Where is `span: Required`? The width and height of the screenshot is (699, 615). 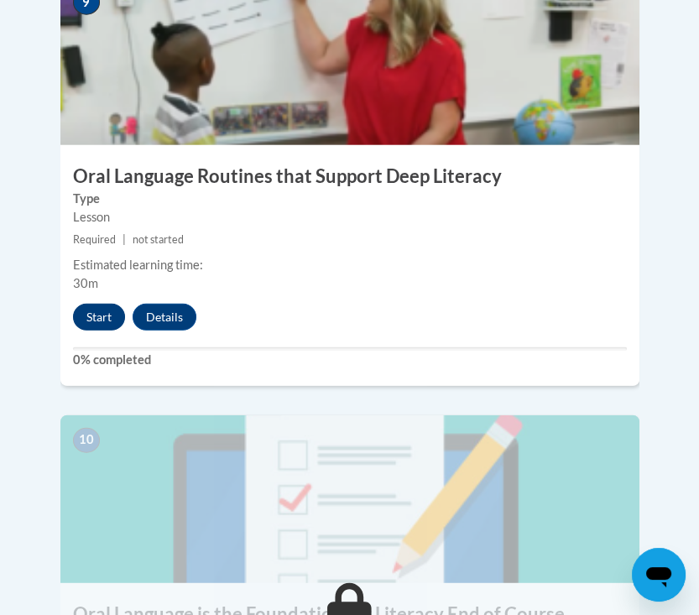 span: Required is located at coordinates (94, 239).